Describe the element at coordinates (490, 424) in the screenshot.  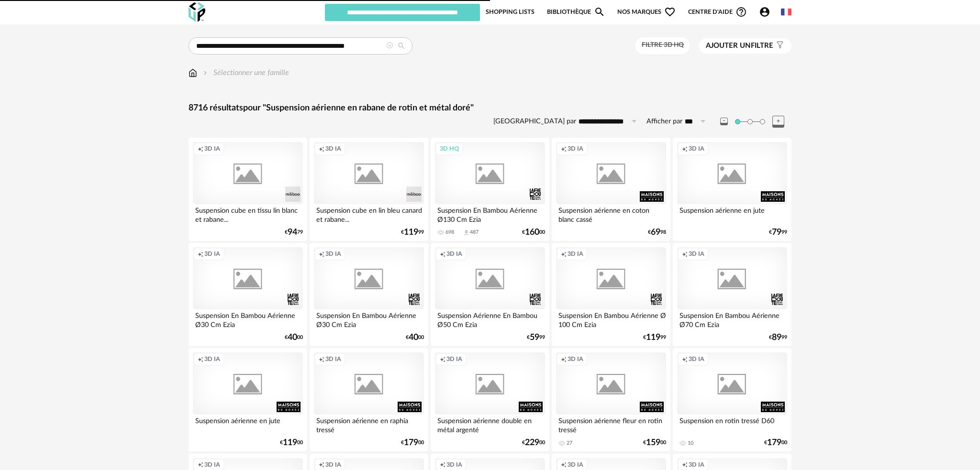
I see `div: Suspension aérienne double en métal argenté` at that location.